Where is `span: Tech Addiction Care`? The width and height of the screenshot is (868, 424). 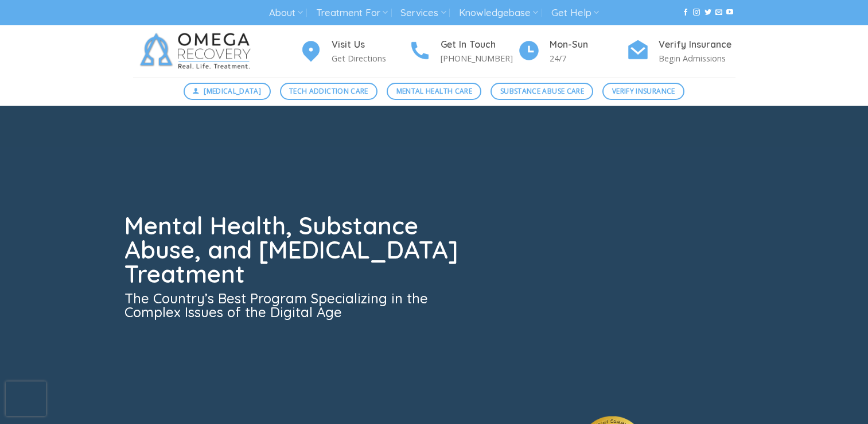 span: Tech Addiction Care is located at coordinates (328, 90).